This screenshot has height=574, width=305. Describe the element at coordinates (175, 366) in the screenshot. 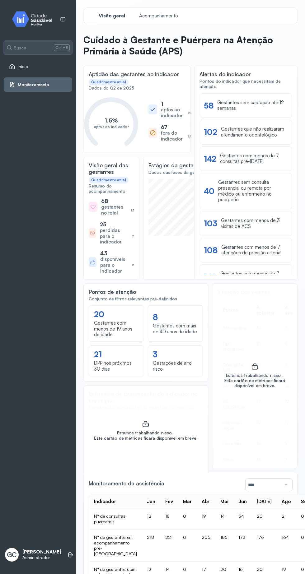

I see `div: Gestações de alto risco` at that location.